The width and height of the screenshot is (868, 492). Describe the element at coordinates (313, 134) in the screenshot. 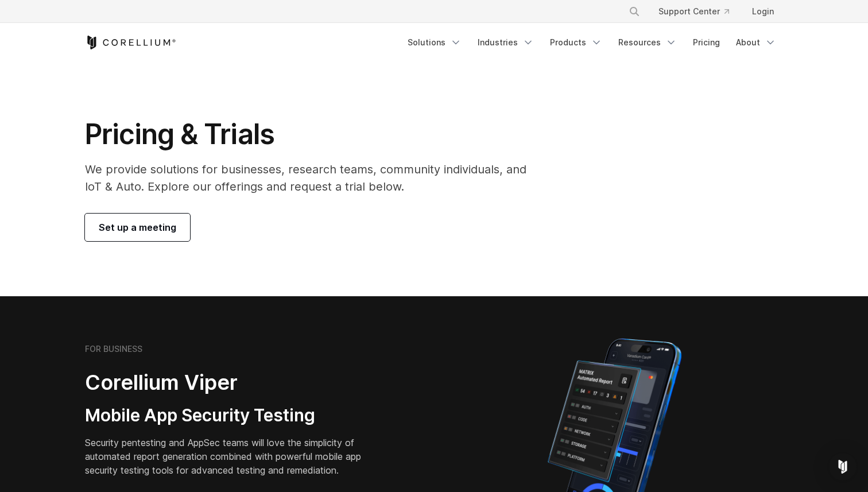

I see `h1: Pricing & Trials` at that location.